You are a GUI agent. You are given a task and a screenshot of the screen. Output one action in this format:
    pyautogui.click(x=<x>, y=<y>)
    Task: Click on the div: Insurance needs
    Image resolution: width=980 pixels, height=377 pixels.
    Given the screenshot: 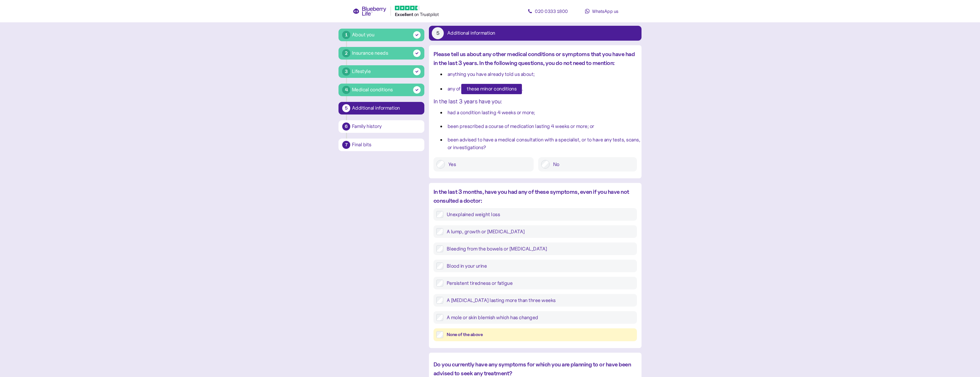 What is the action you would take?
    pyautogui.click(x=370, y=53)
    